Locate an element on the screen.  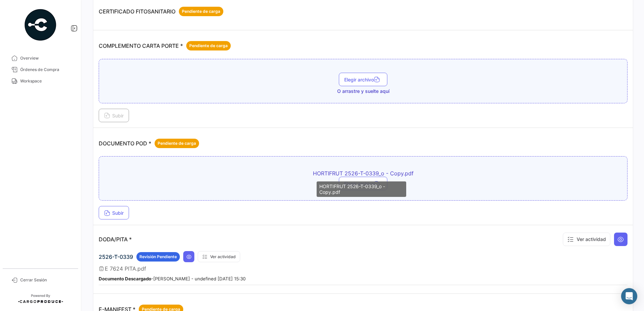
div: Abrir Intercom Messenger is located at coordinates (629, 297).